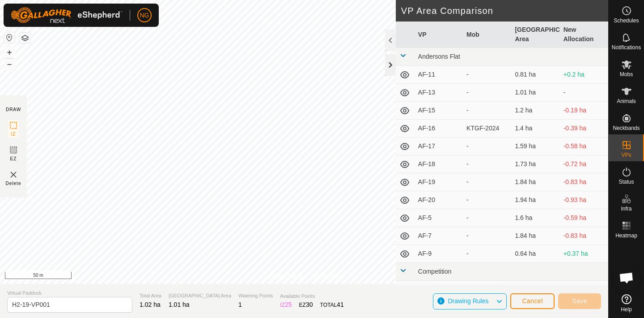 The height and width of the screenshot is (318, 644). What do you see at coordinates (626, 21) in the screenshot?
I see `span: Schedules` at bounding box center [626, 21].